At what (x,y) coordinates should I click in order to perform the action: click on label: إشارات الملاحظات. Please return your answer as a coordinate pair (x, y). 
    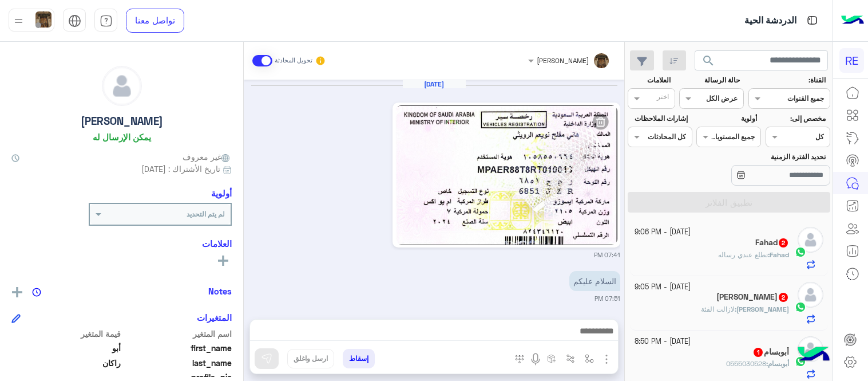
    Looking at the image, I should click on (658, 118).